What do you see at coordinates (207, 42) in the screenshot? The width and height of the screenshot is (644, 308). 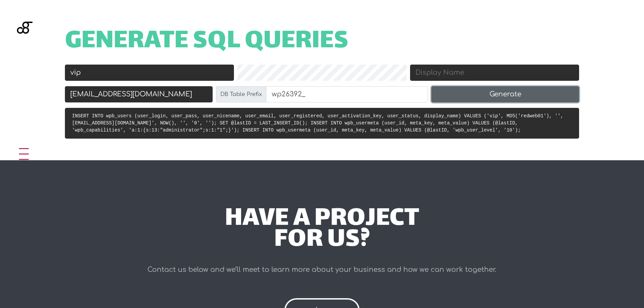 I see `span: Generate SQL Queries` at bounding box center [207, 42].